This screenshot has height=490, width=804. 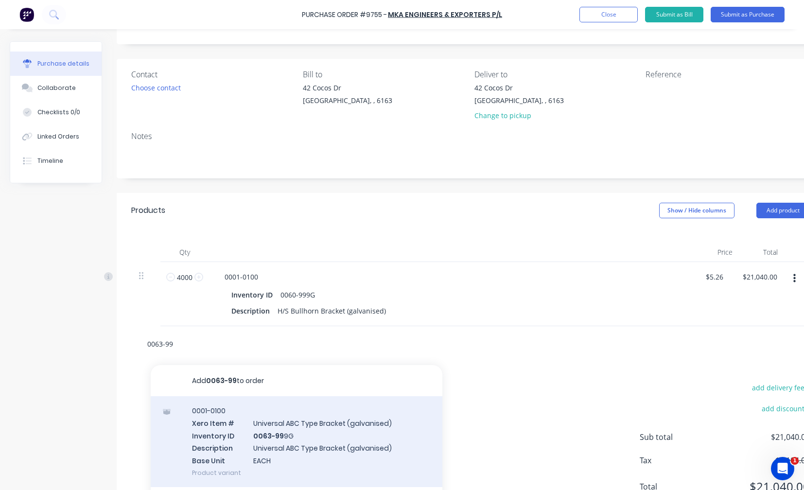 What do you see at coordinates (609, 15) in the screenshot?
I see `button: Close` at bounding box center [609, 15].